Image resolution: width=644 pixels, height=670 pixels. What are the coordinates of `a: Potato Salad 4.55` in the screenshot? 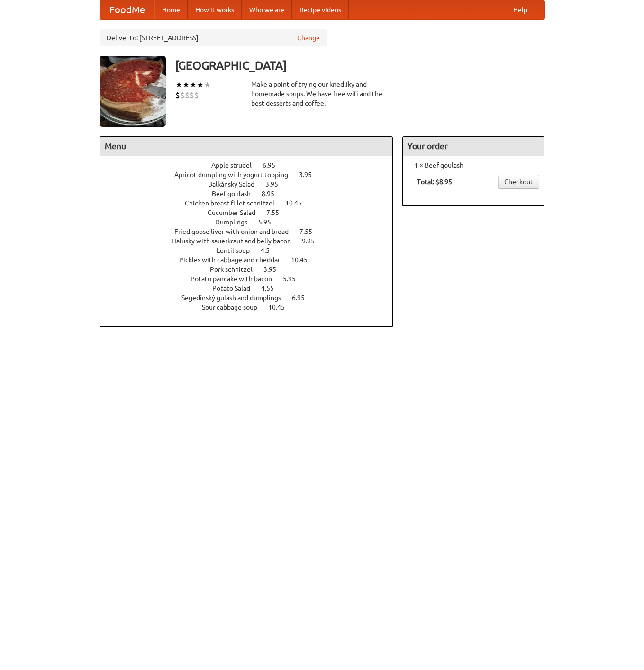 It's located at (252, 289).